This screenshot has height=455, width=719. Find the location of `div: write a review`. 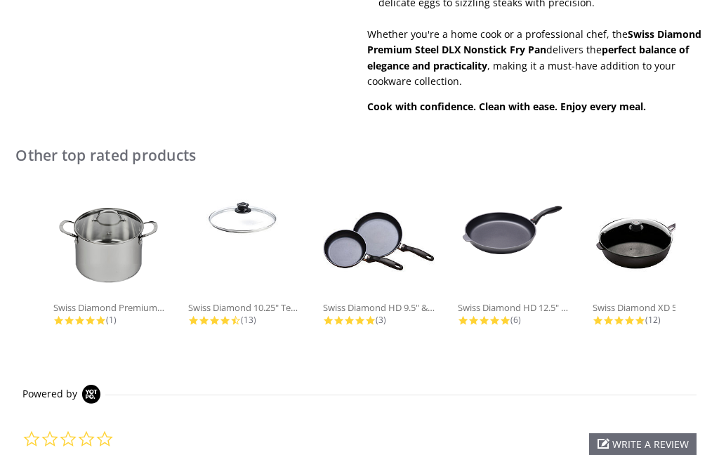

div: write a review is located at coordinates (643, 444).